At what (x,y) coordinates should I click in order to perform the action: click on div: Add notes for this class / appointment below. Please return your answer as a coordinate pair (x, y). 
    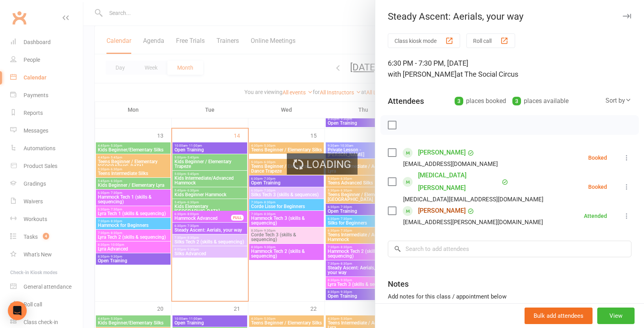
    Looking at the image, I should click on (510, 296).